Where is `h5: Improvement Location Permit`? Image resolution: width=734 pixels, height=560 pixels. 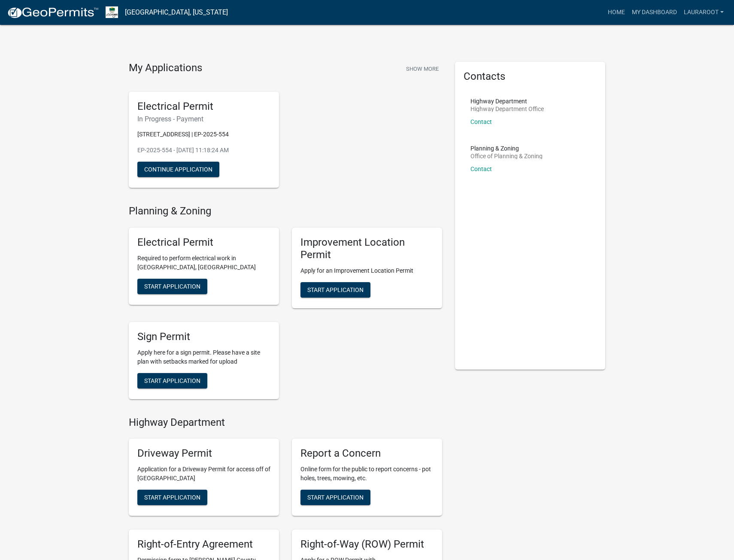 h5: Improvement Location Permit is located at coordinates (367, 249).